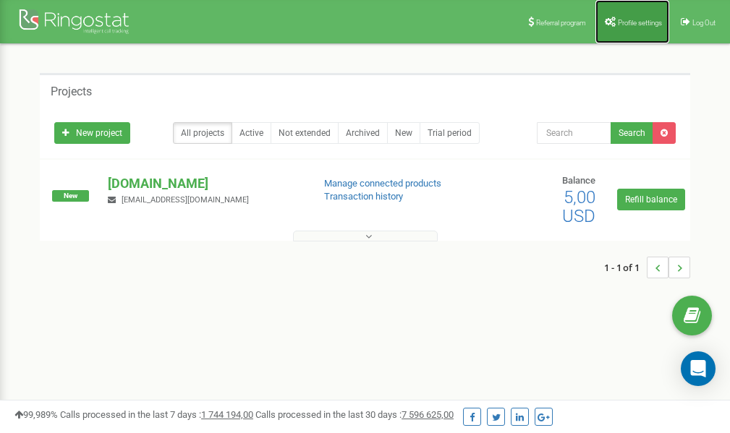 This screenshot has width=730, height=433. I want to click on a: Transaction history, so click(363, 196).